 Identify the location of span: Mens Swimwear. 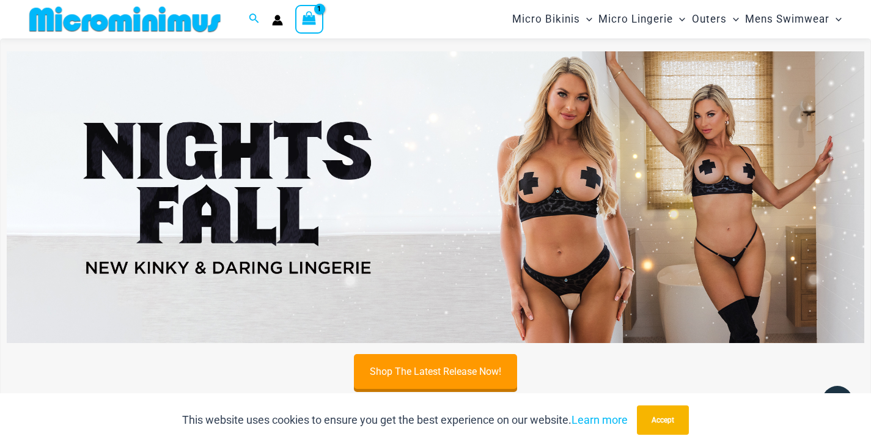
(788, 19).